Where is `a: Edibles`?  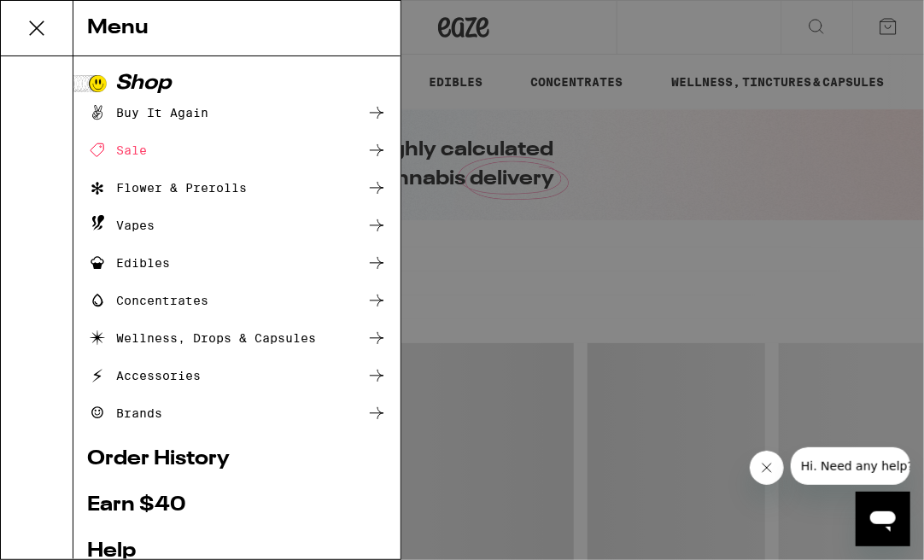 a: Edibles is located at coordinates (237, 263).